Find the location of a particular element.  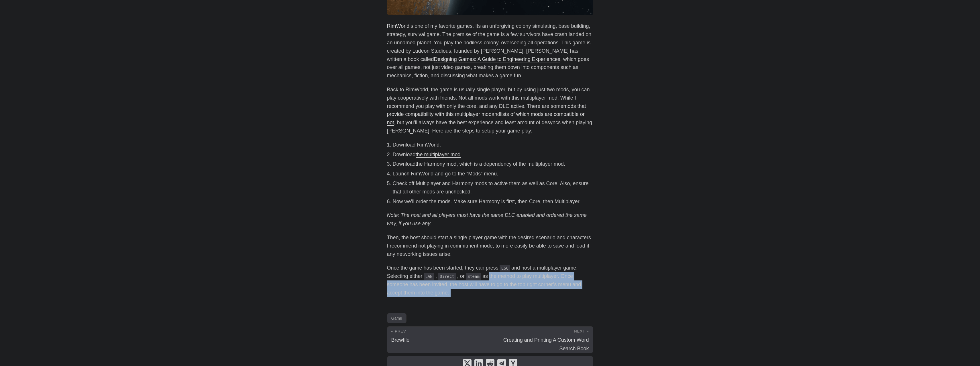

span: « Prev is located at coordinates (399, 331).